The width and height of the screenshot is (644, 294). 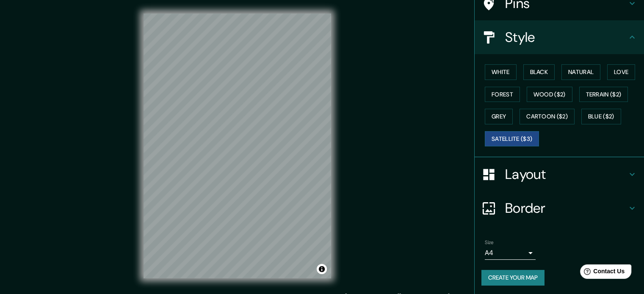 What do you see at coordinates (547, 116) in the screenshot?
I see `button: Cartoon ($2)` at bounding box center [547, 116].